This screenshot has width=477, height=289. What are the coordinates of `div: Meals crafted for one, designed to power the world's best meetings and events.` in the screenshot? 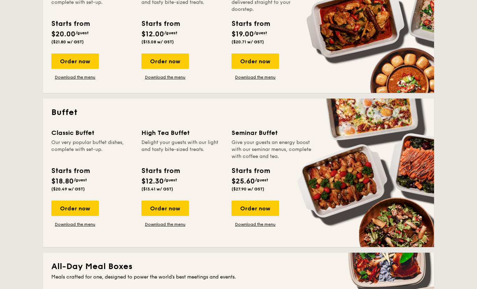 It's located at (238, 277).